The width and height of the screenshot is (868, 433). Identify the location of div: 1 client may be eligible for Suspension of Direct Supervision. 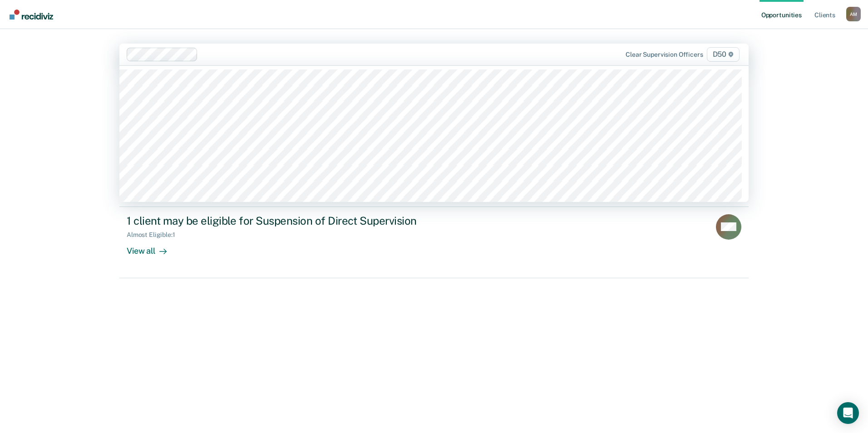
(286, 220).